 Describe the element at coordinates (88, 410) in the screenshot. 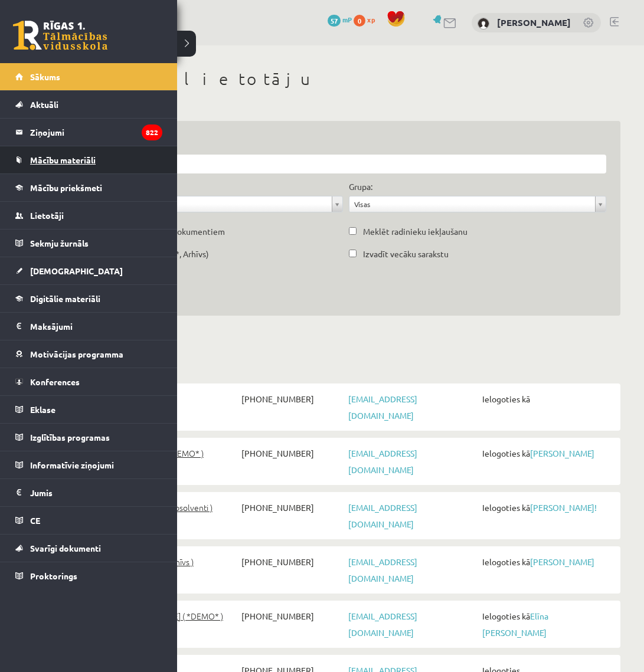

I see `a: Eklase` at that location.